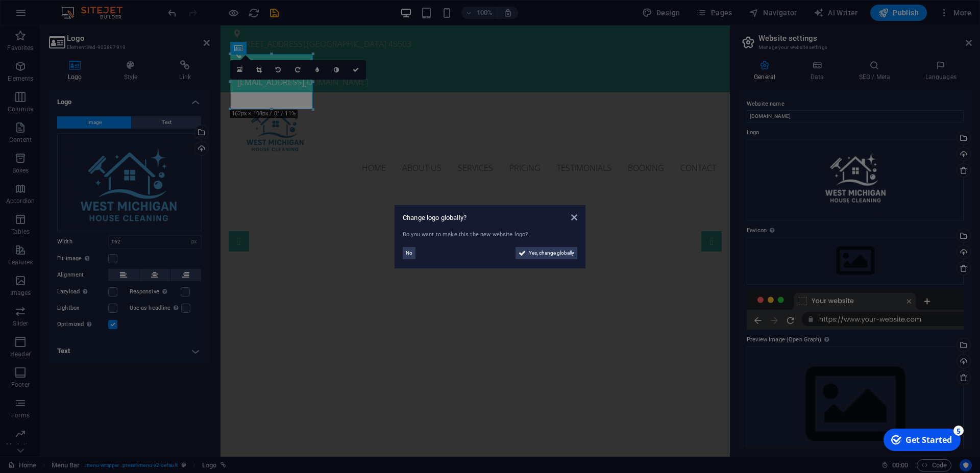  I want to click on div: Do you want to make this the new website logo?, so click(490, 235).